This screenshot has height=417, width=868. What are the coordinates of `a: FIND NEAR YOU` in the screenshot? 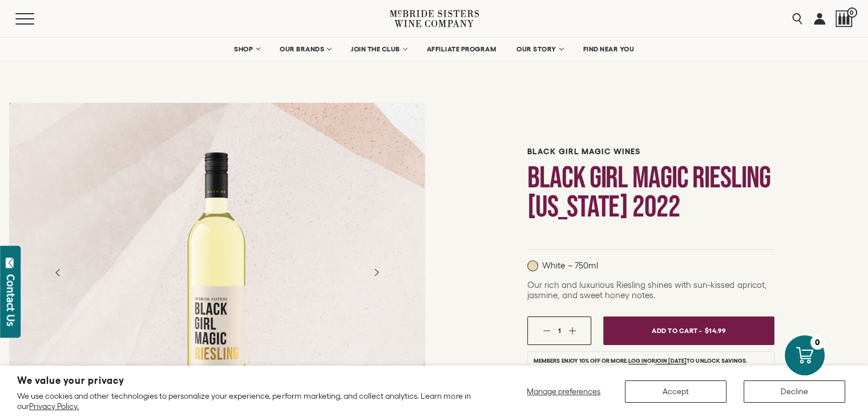 It's located at (609, 49).